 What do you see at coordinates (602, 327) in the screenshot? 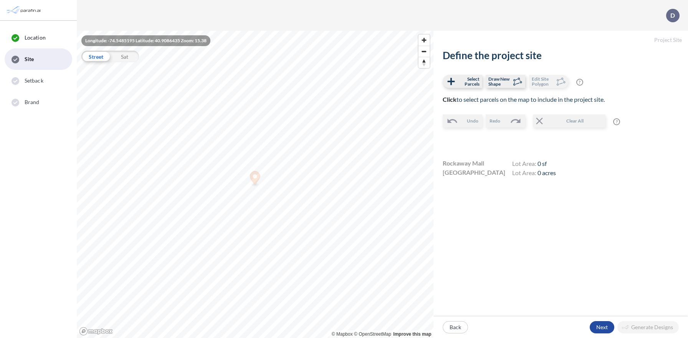
I see `button: Next` at bounding box center [602, 327].